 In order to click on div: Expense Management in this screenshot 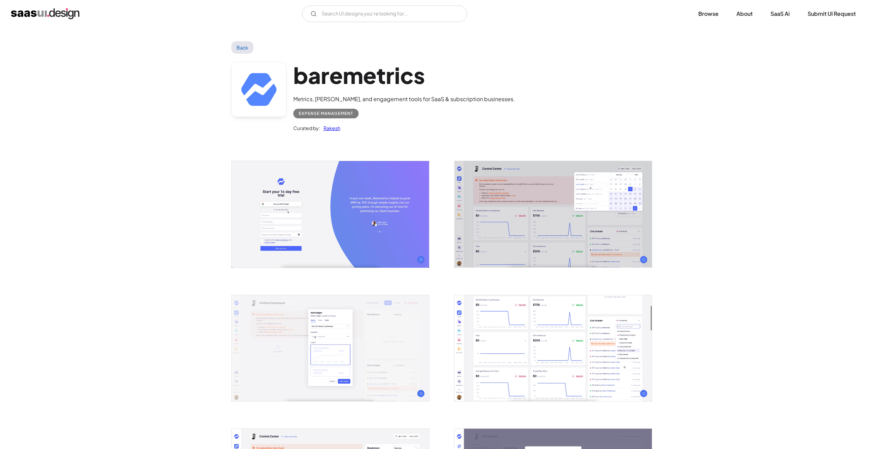, I will do `click(326, 113)`.